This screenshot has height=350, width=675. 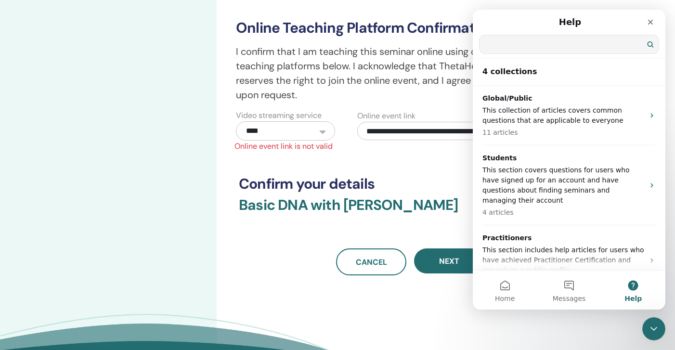 What do you see at coordinates (160, 289) in the screenshot?
I see `span: Help` at bounding box center [160, 289].